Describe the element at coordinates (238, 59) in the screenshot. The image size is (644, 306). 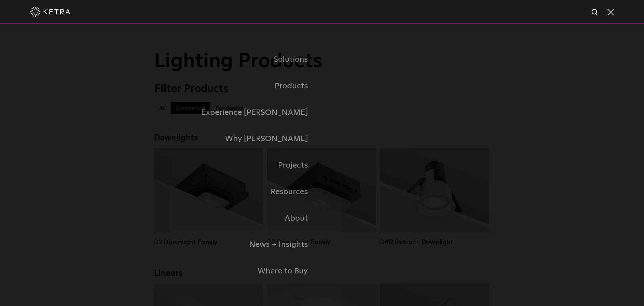
I see `a: Solutions` at that location.